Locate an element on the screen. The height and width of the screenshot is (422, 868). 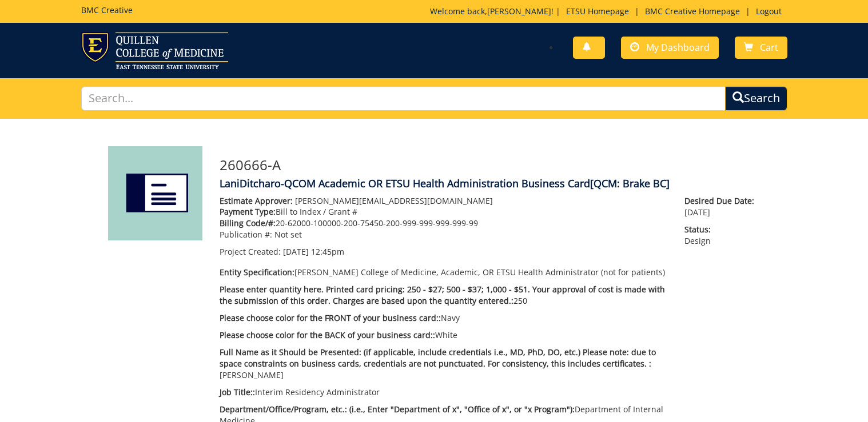
img: Product featured image is located at coordinates (155, 193).